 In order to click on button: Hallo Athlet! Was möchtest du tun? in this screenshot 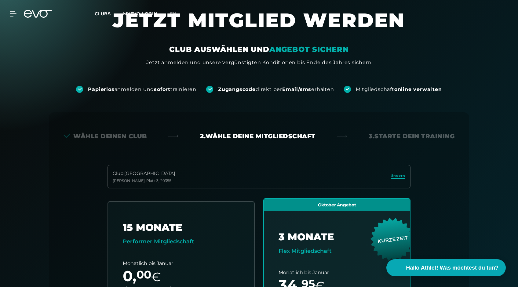, I will do `click(446, 268)`.